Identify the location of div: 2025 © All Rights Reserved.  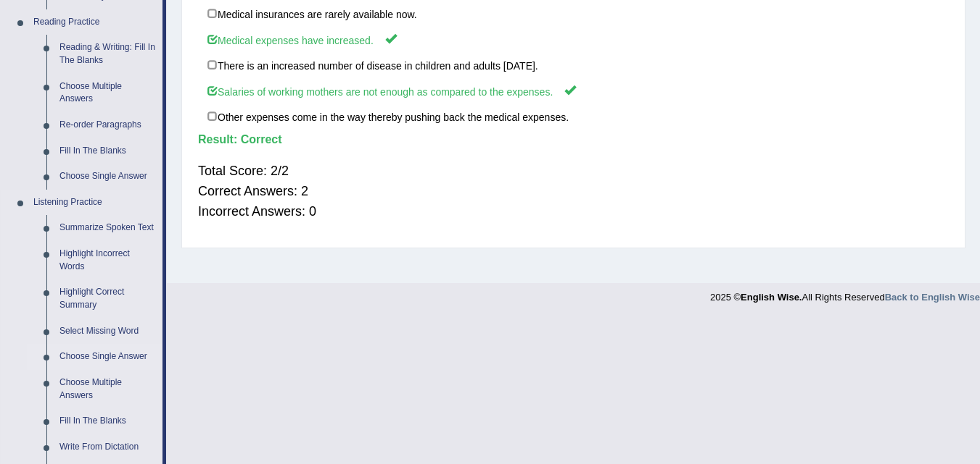
(845, 294).